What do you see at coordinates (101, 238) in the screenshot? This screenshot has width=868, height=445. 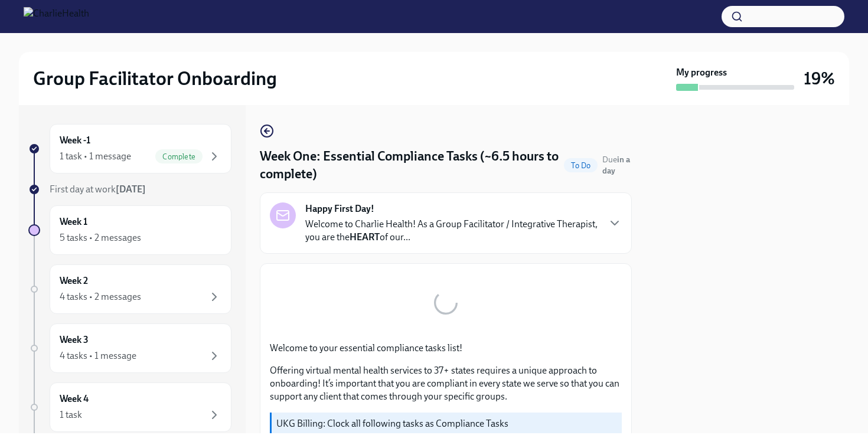 I see `div: 5 tasks • 2 messages` at bounding box center [101, 238].